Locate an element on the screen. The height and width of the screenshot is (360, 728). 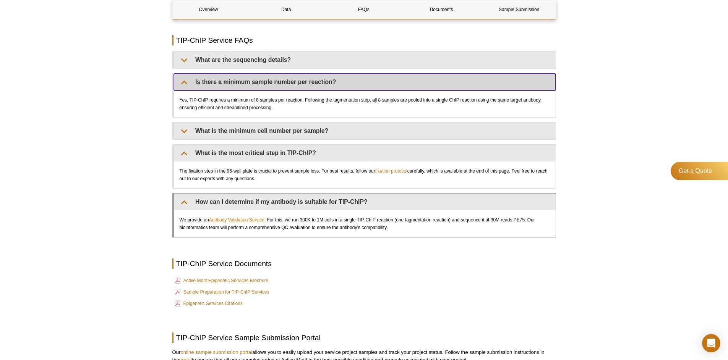
a: FAQs is located at coordinates (364, 10).